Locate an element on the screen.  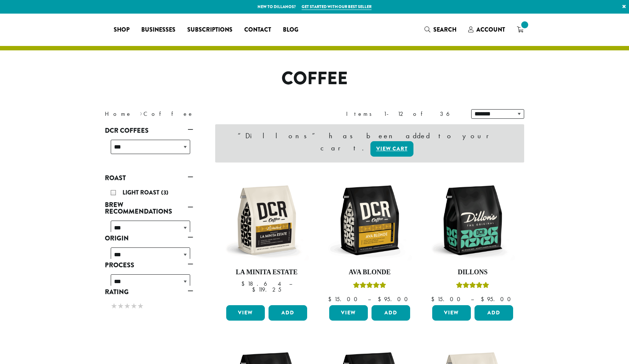
div: Items 1-12 of 36 is located at coordinates (403, 114).